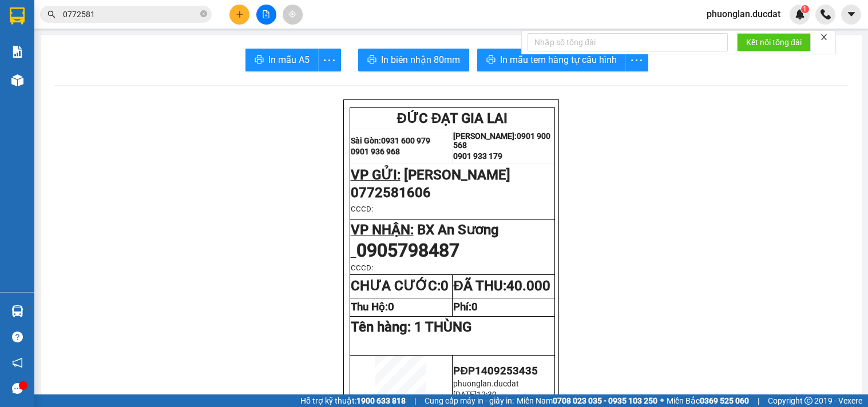 The image size is (868, 407). Describe the element at coordinates (495, 371) in the screenshot. I see `span: PĐP1409253435` at that location.